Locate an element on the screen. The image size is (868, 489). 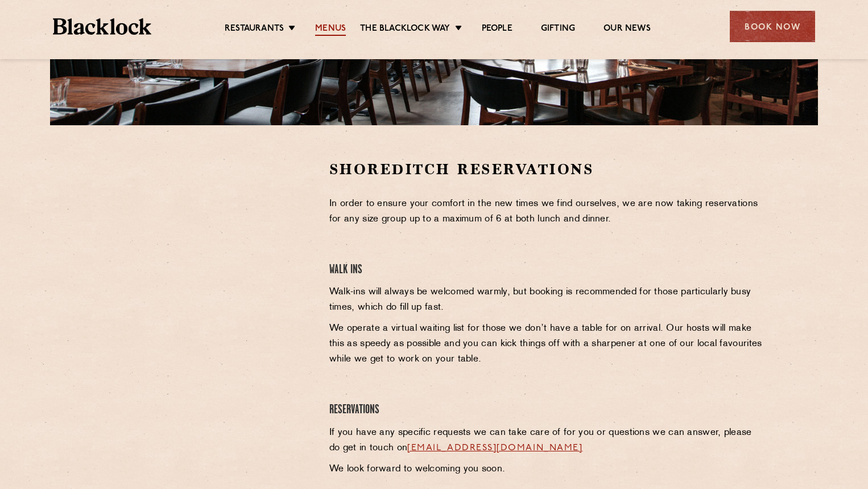
a: Our News is located at coordinates (626, 29).